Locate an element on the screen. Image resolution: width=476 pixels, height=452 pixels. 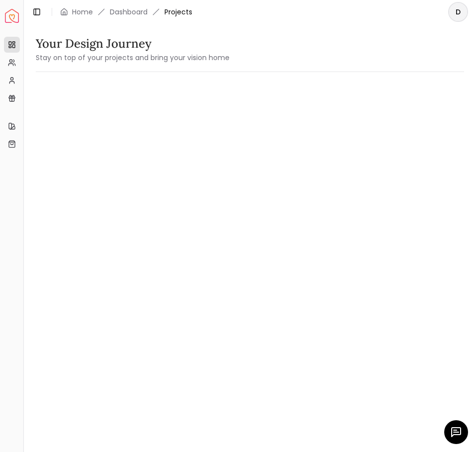
img: Spacejoy Logo is located at coordinates (12, 16).